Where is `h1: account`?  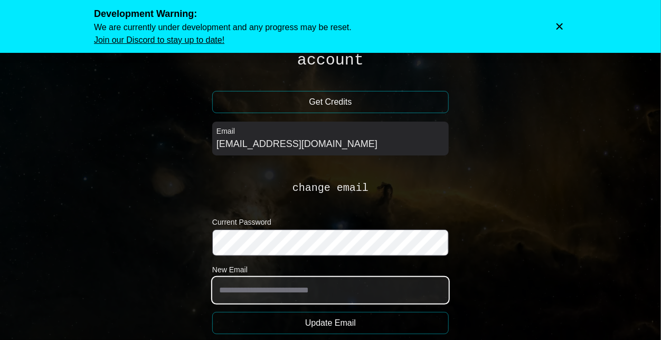
h1: account is located at coordinates (331, 60).